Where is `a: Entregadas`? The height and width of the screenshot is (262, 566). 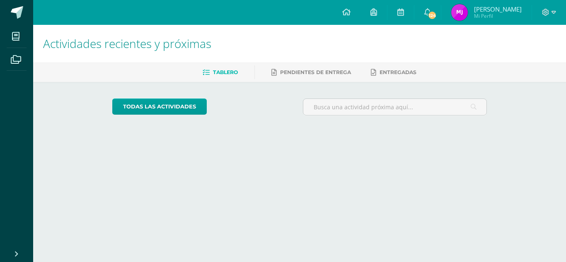
a: Entregadas is located at coordinates (394, 73).